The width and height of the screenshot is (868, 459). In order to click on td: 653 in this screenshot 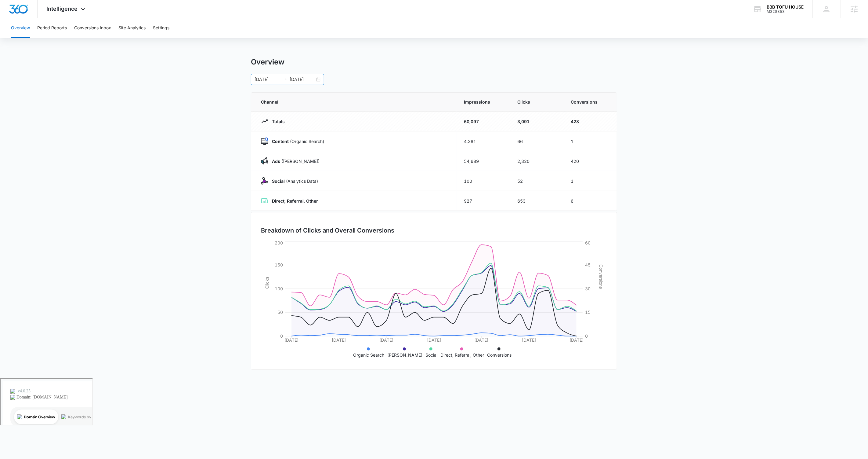, I will do `click(537, 200)`.